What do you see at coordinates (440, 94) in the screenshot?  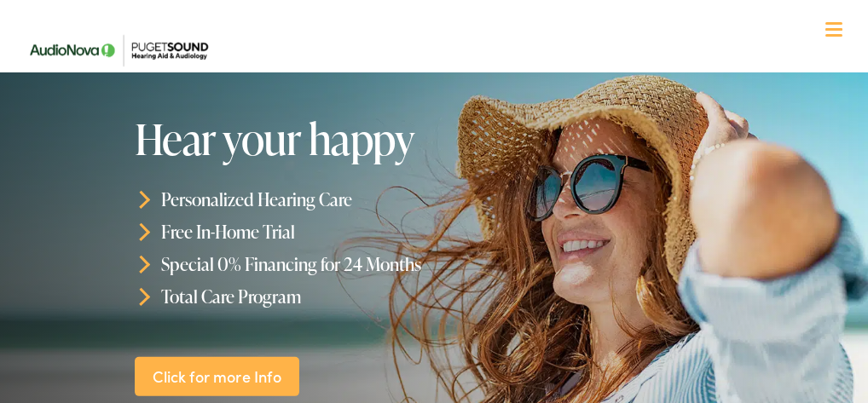 I see `a: What We Offer` at bounding box center [440, 94].